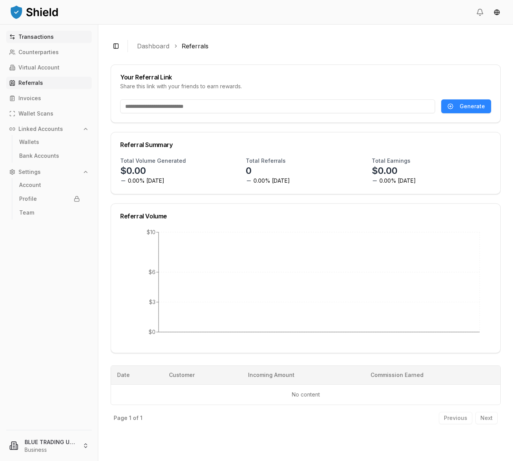 The width and height of the screenshot is (513, 461). I want to click on p: No content, so click(305, 394).